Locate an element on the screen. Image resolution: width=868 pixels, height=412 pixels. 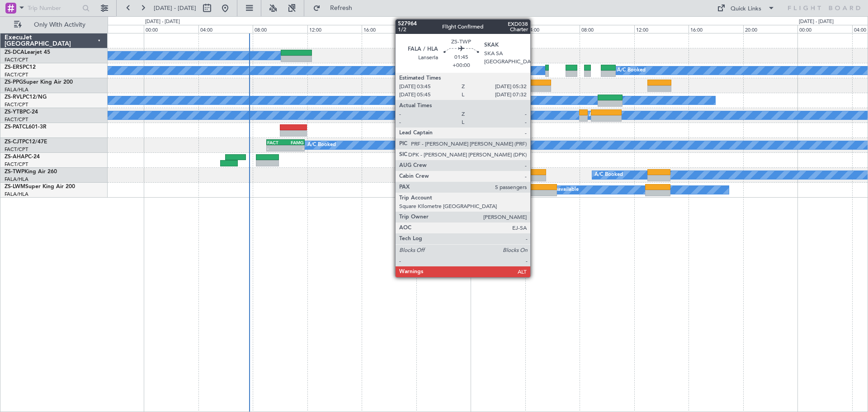
a: ZS-TWPKing Air 260 is located at coordinates (31, 172).